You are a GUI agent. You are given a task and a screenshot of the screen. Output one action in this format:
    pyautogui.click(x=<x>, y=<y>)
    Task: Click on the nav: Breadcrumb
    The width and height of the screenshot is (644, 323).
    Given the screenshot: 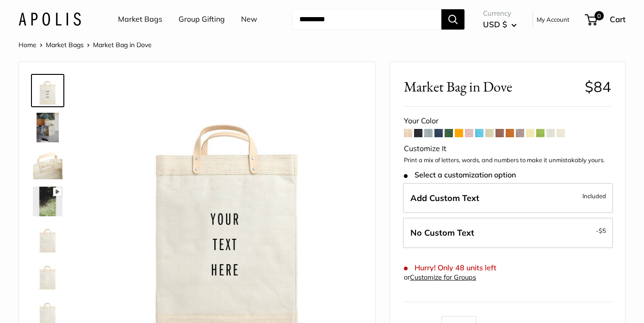 What is the action you would take?
    pyautogui.click(x=85, y=45)
    